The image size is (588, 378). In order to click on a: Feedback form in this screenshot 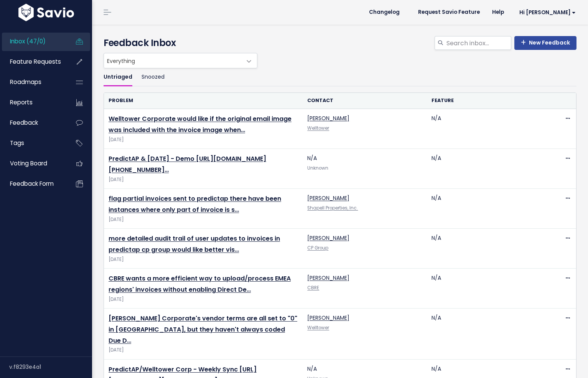, I will do `click(32, 184)`.